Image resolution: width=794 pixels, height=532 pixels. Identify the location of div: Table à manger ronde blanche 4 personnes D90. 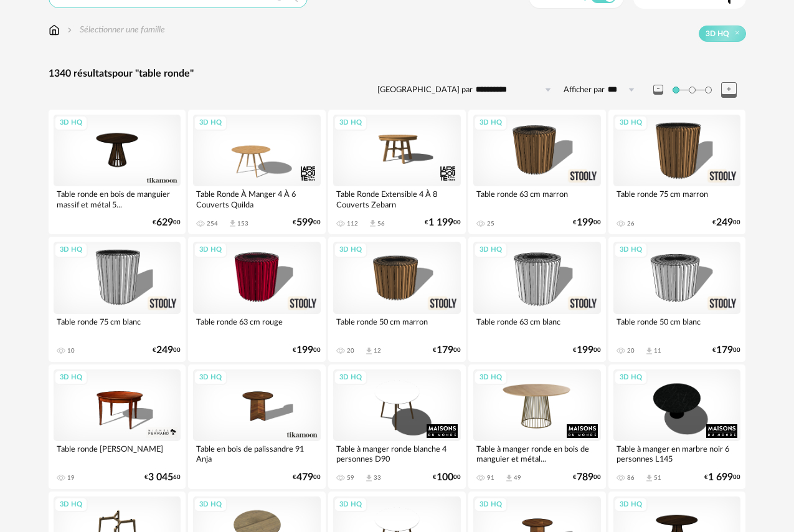
(397, 453).